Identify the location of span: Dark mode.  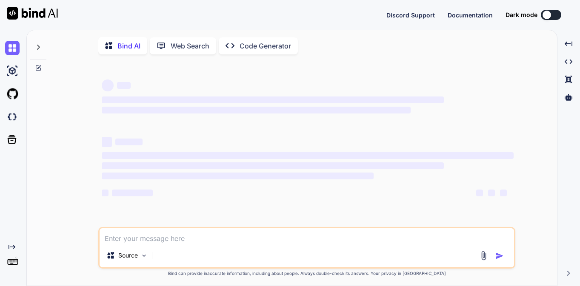
(521, 15).